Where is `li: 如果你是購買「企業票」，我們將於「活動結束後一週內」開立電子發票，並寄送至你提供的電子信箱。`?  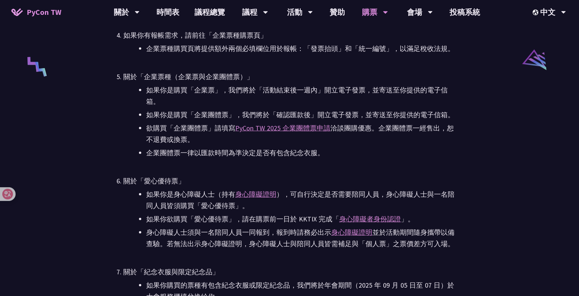 li: 如果你是購買「企業票」，我們將於「活動結束後一週內」開立電子發票，並寄送至你提供的電子信箱。 is located at coordinates (301, 96).